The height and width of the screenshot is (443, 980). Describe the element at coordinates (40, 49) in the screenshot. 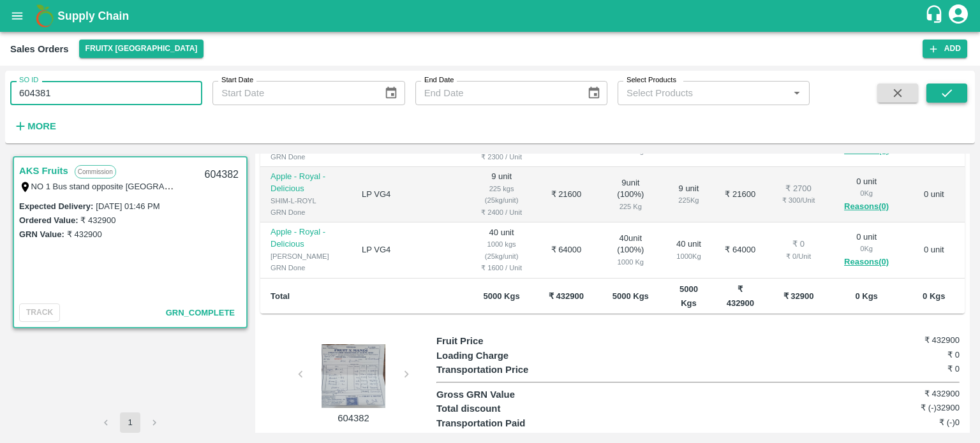

I see `div: Sales Orders` at that location.